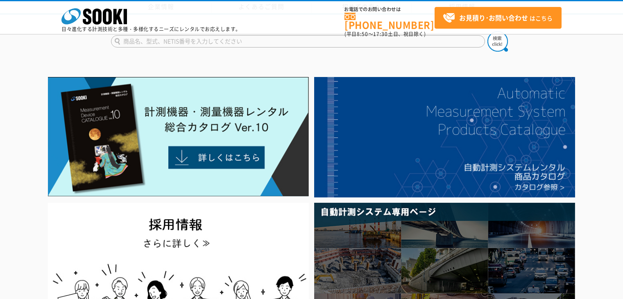 The width and height of the screenshot is (623, 299). I want to click on input: 商品名、型式、NETIS番号を入力してください, so click(298, 41).